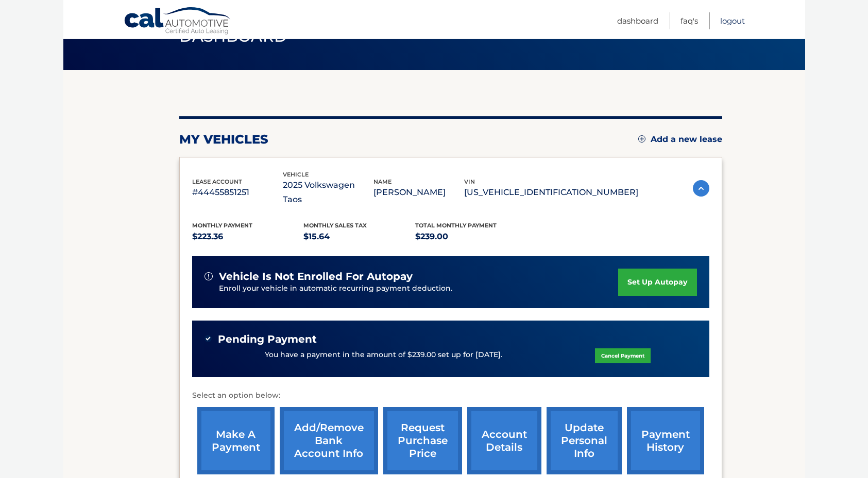 This screenshot has height=478, width=868. Describe the element at coordinates (623, 356) in the screenshot. I see `a: Cancel Payment` at that location.